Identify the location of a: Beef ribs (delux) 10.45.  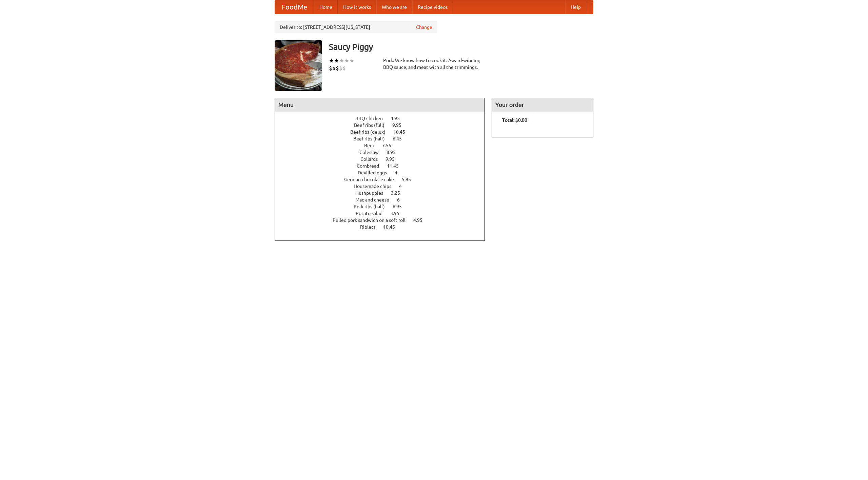
(384, 132).